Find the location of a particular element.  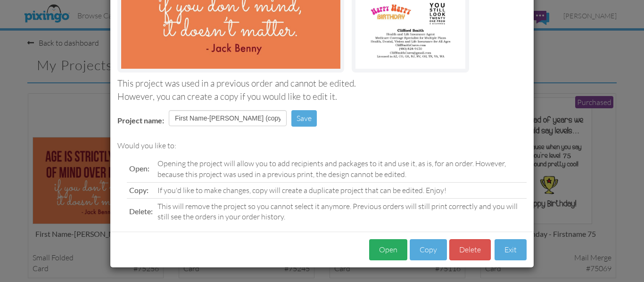

td: This will remove the project so you cannot select it anymore. Previous orders will still print co... is located at coordinates (341, 212).